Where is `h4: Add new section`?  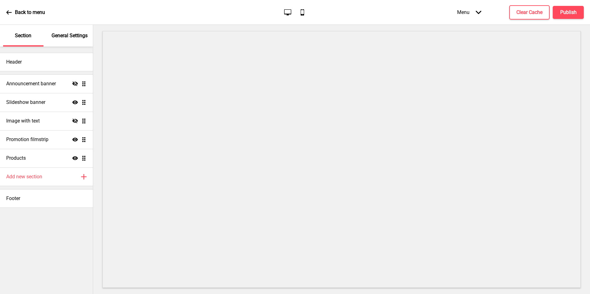 h4: Add new section is located at coordinates (24, 177).